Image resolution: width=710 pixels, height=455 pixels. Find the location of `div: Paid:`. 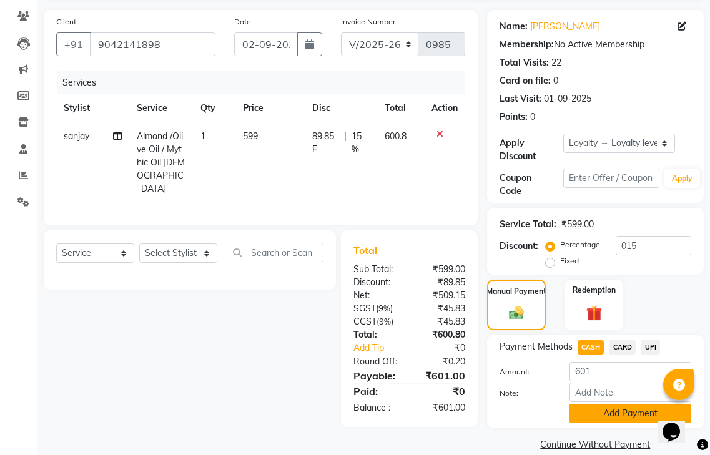

div: Paid: is located at coordinates (376, 391).